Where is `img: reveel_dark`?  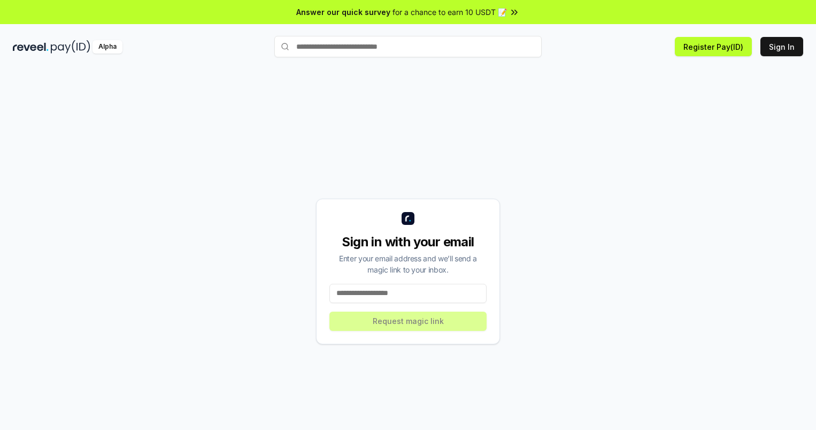
img: reveel_dark is located at coordinates (30, 47).